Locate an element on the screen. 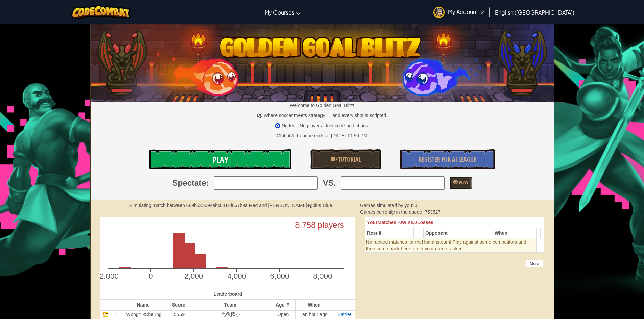 The image size is (644, 319). a: CodeCombat logo is located at coordinates (101, 12).